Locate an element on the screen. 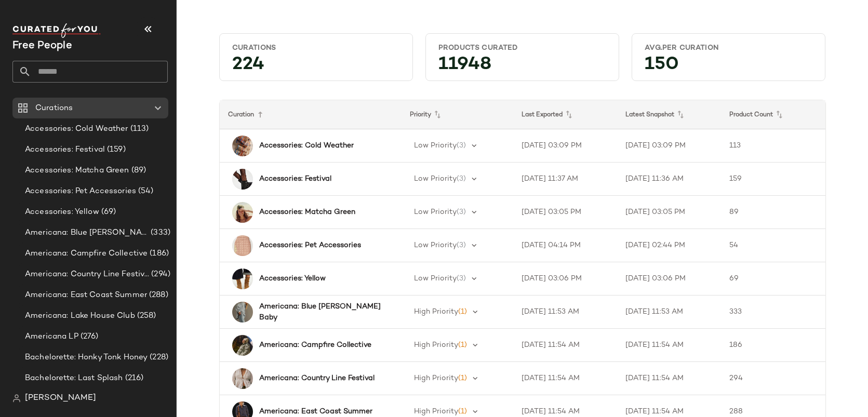  span: Accessories: Matcha Green is located at coordinates (77, 170).